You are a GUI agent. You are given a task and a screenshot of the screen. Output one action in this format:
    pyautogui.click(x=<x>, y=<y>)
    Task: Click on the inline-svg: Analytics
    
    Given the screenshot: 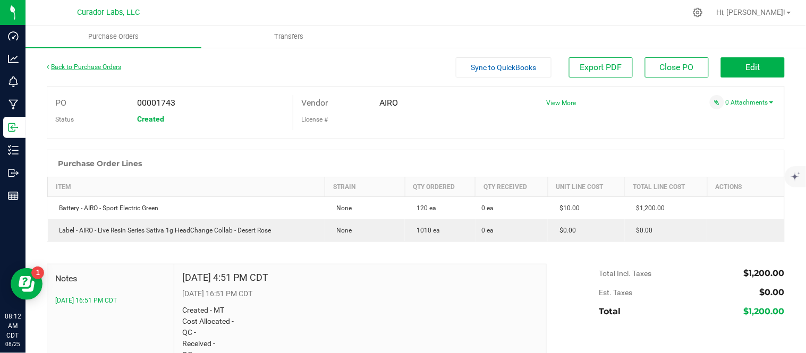 What is the action you would take?
    pyautogui.click(x=13, y=59)
    